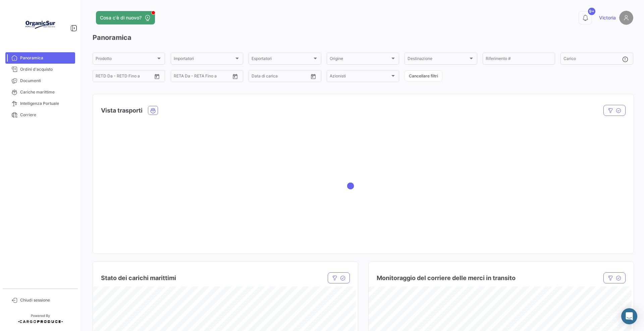 The height and width of the screenshot is (331, 644). I want to click on span: Corriere, so click(46, 115).